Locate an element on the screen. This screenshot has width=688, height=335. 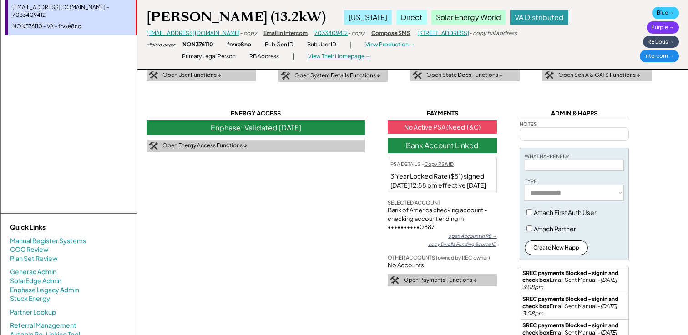
div: Open Sch A & GATS Functions ↓ is located at coordinates (599, 75).